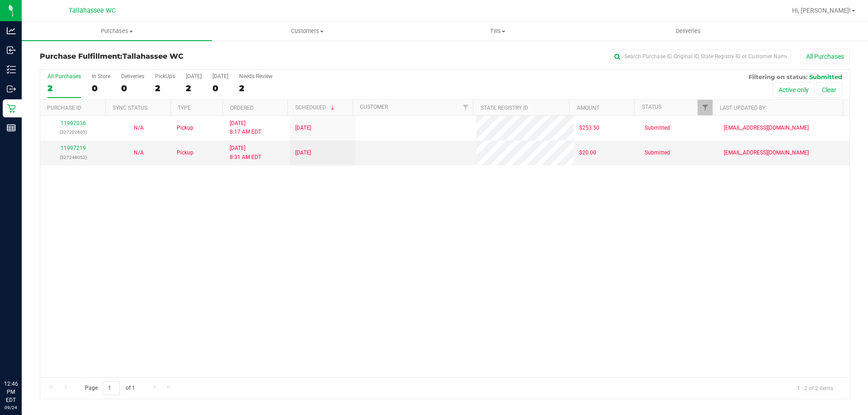  Describe the element at coordinates (825, 56) in the screenshot. I see `button: All Purchases` at that location.